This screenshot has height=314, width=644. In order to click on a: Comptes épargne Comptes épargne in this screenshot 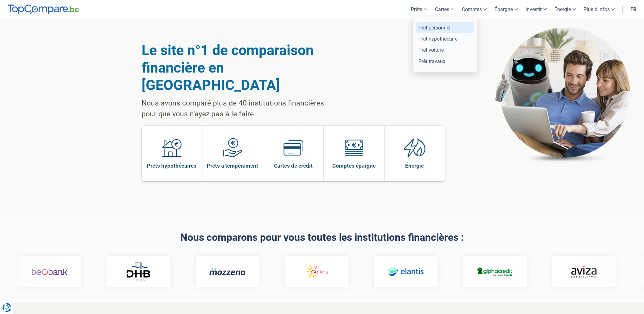, I will do `click(354, 153)`.